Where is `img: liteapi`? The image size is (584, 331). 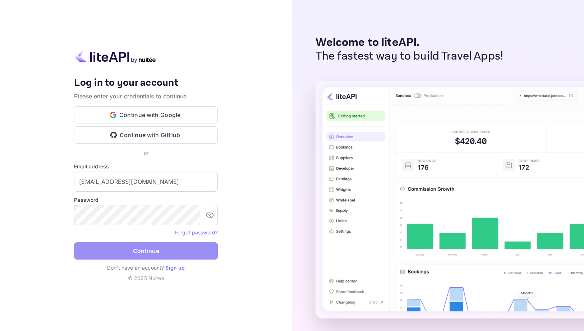 img: liteapi is located at coordinates (115, 56).